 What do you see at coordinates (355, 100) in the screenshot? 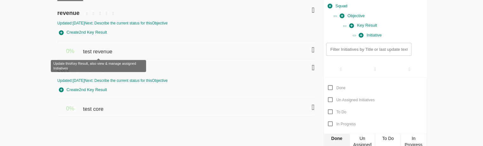
I see `span: Un Assigned Initiatives` at bounding box center [355, 100].